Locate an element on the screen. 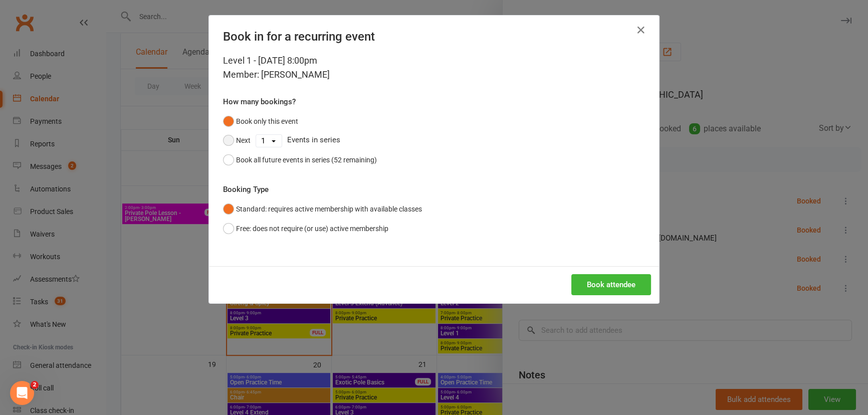 The width and height of the screenshot is (868, 415). label: Booking Type is located at coordinates (245, 189).